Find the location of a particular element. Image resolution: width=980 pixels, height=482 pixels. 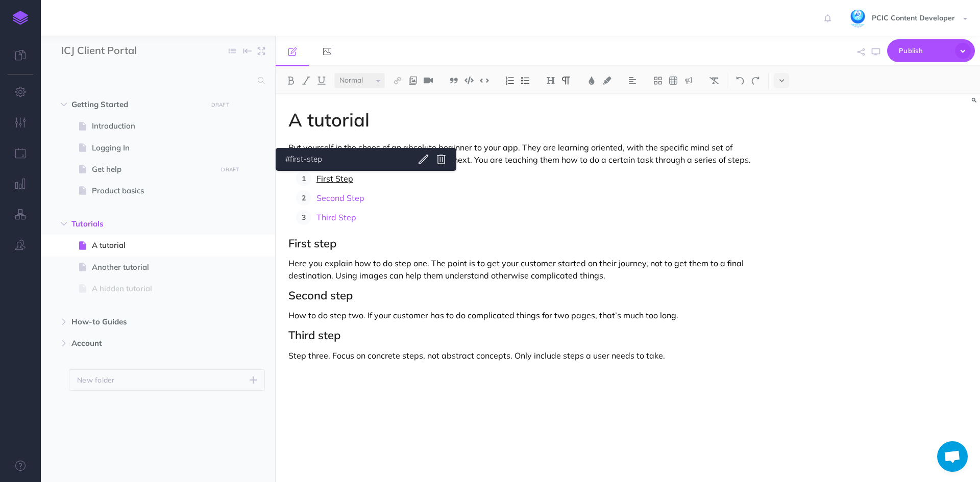

a: Third Step is located at coordinates (336, 217).